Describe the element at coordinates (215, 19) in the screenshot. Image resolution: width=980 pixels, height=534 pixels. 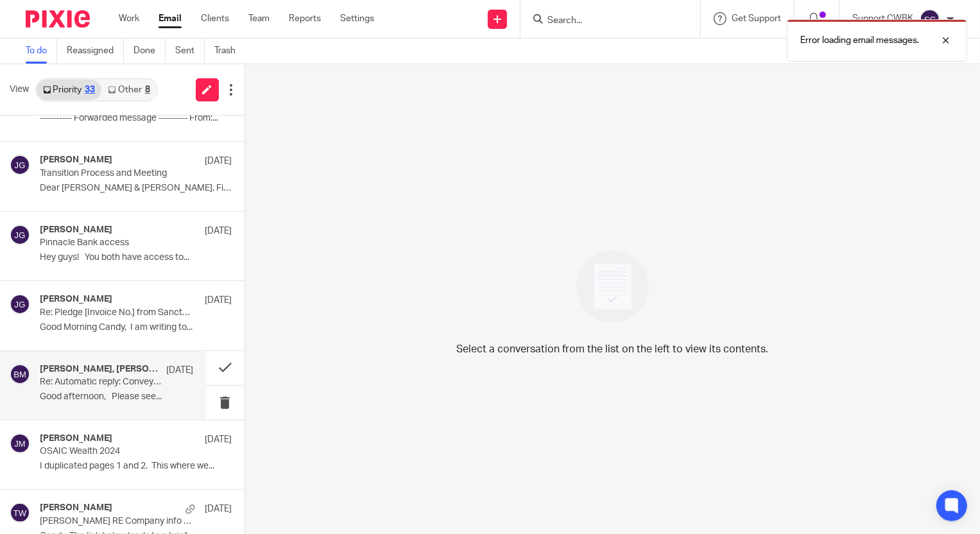
I see `a: Clients` at that location.